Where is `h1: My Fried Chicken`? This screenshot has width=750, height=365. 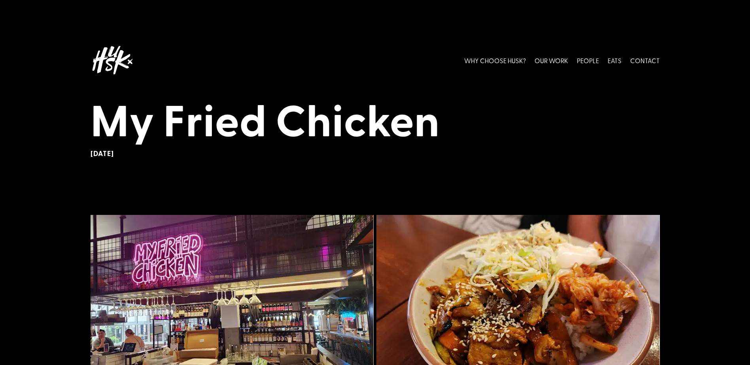
h1: My Fried Chicken is located at coordinates (375, 121).